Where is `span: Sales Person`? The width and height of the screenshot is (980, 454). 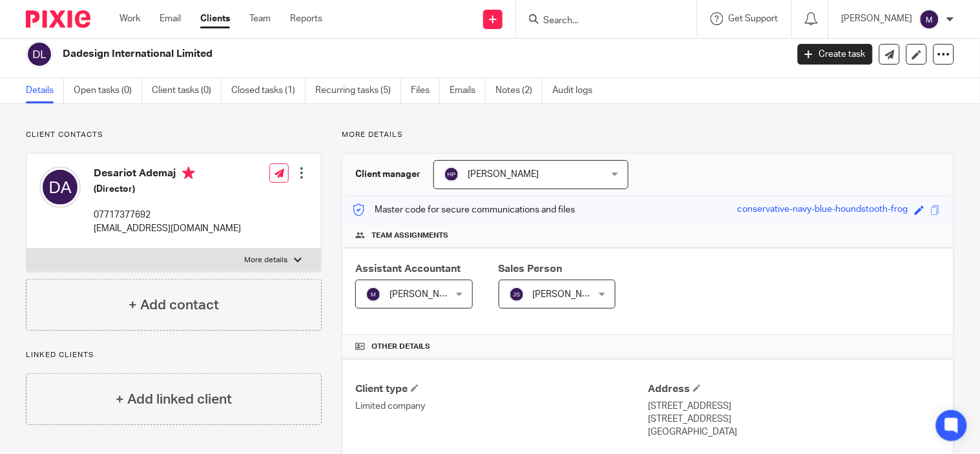 span: Sales Person is located at coordinates (530, 269).